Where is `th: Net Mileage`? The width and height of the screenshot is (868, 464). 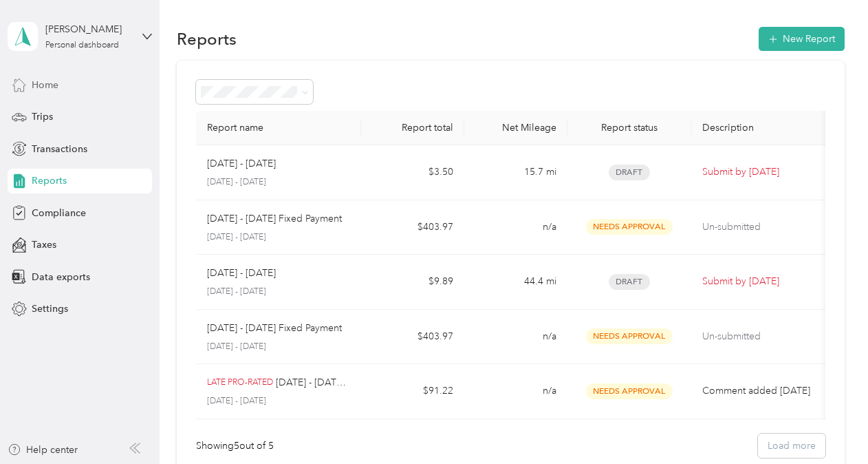
th: Net Mileage is located at coordinates (516, 128).